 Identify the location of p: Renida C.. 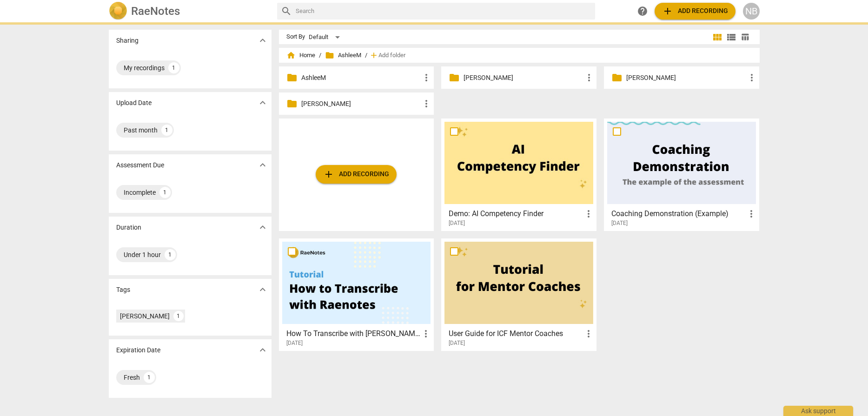
(361, 104).